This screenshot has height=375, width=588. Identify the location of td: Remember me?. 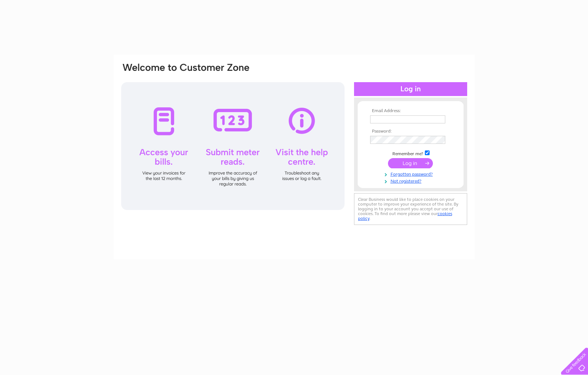
(411, 153).